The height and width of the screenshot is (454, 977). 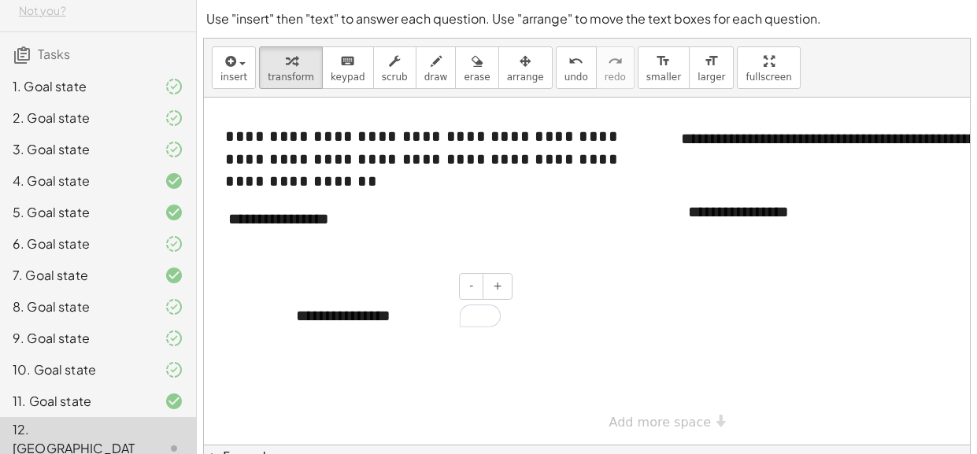 I want to click on div: 8. Goal state, so click(x=76, y=307).